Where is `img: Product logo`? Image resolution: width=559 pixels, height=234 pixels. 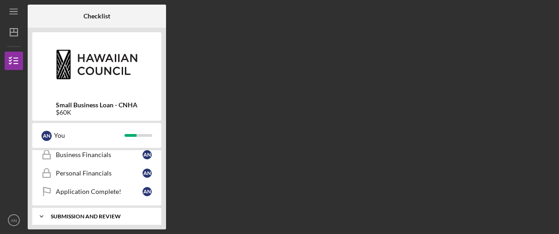 img: Product logo is located at coordinates (97, 65).